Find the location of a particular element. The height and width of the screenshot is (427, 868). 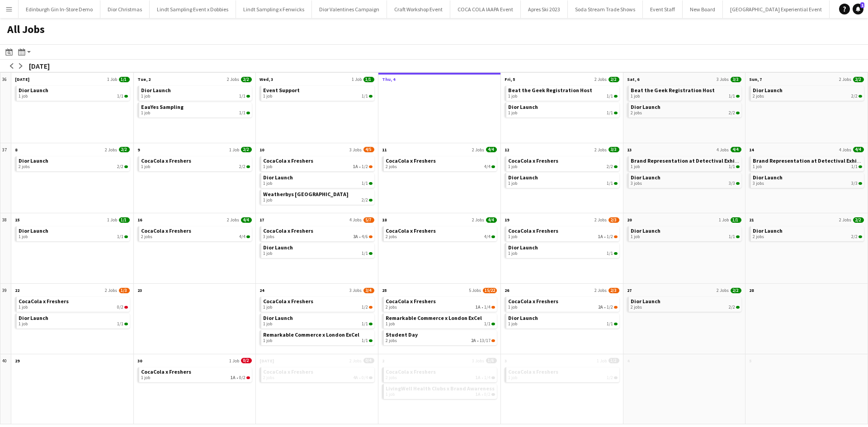

span: Event Support is located at coordinates (281, 90).